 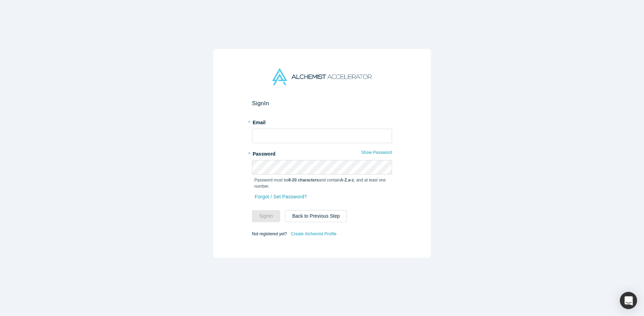 I want to click on img: Alchemist Accelerator Logo, so click(x=322, y=76).